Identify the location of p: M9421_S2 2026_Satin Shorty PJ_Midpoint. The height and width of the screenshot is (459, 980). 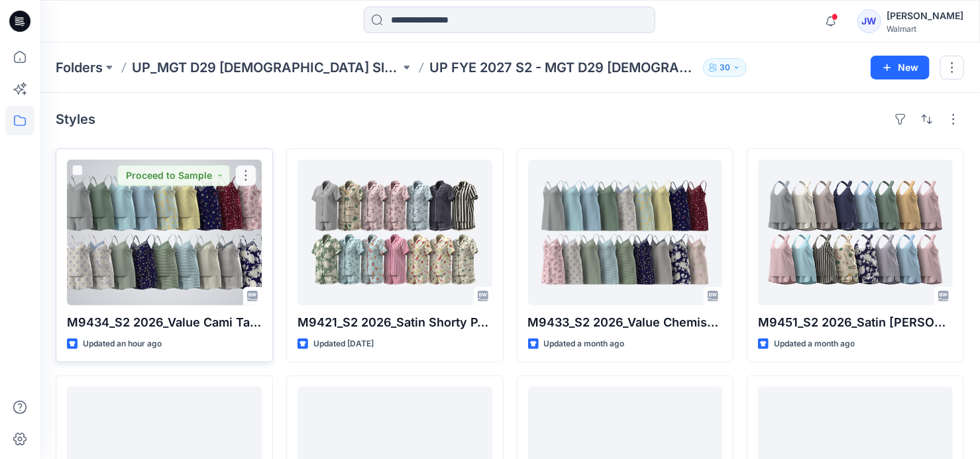
(395, 323).